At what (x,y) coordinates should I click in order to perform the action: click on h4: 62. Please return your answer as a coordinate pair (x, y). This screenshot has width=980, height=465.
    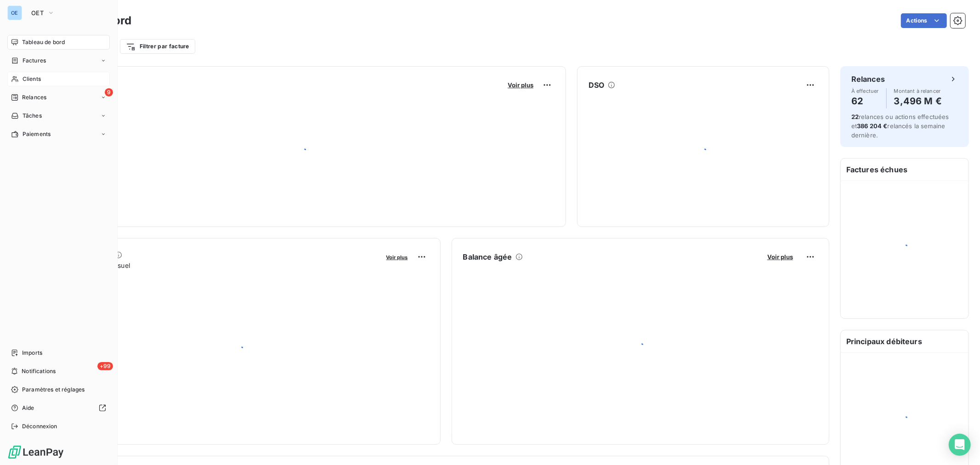
    Looking at the image, I should click on (865, 101).